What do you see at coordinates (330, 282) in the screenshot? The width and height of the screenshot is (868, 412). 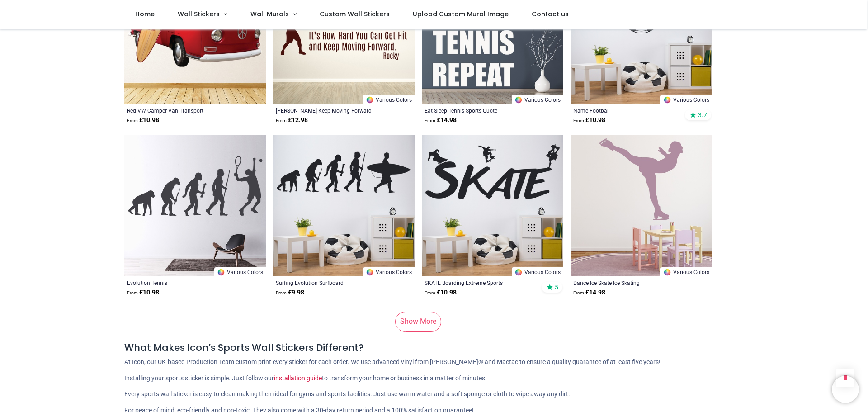 I see `a: Surfing Evolution Surfboard` at bounding box center [330, 282].